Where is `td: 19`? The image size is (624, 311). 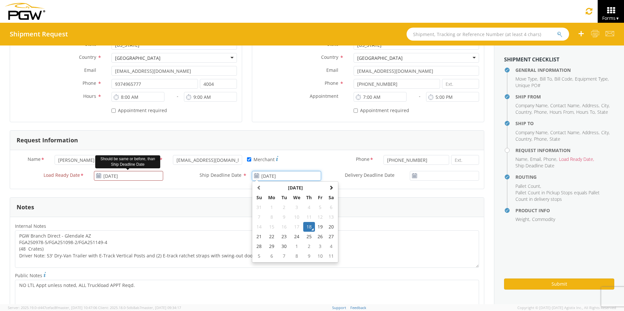 td: 19 is located at coordinates (321, 227).